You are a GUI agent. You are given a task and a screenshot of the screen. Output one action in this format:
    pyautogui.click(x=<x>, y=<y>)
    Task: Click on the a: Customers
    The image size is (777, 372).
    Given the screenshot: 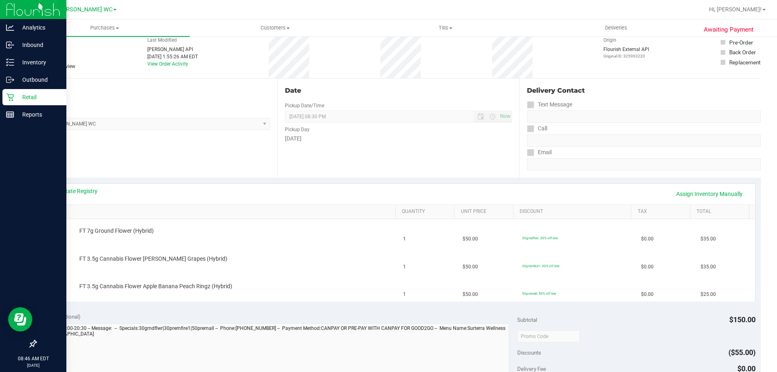 What is the action you would take?
    pyautogui.click(x=275, y=28)
    